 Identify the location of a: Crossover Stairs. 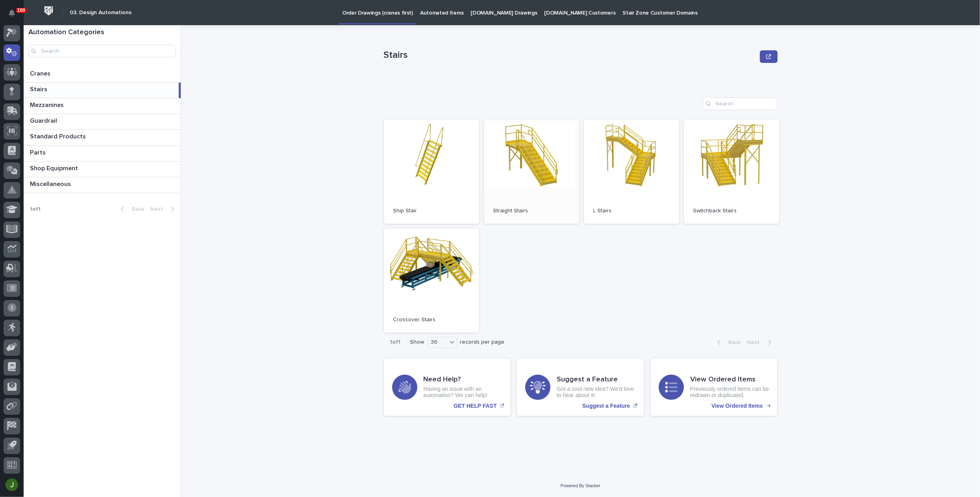
(432, 280).